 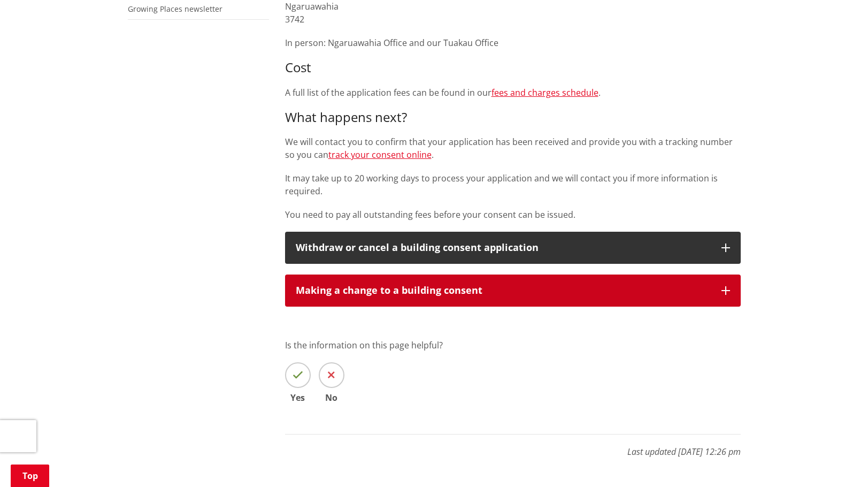 I want to click on span: No, so click(x=332, y=398).